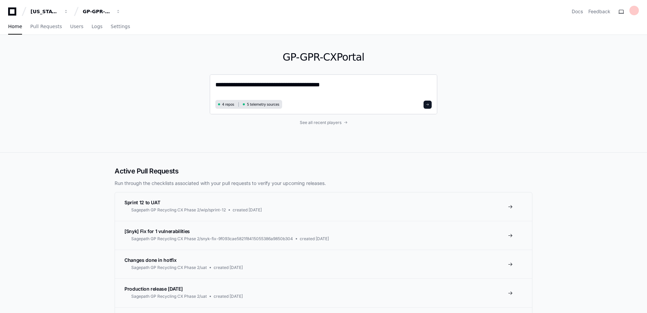 The height and width of the screenshot is (313, 647). What do you see at coordinates (323, 57) in the screenshot?
I see `h1: GP-GPR-CXPortal` at bounding box center [323, 57].